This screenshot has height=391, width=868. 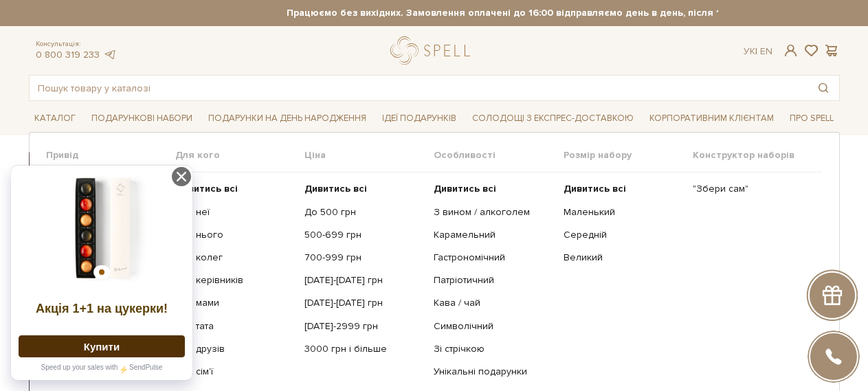 What do you see at coordinates (766, 51) in the screenshot?
I see `a: En` at bounding box center [766, 51].